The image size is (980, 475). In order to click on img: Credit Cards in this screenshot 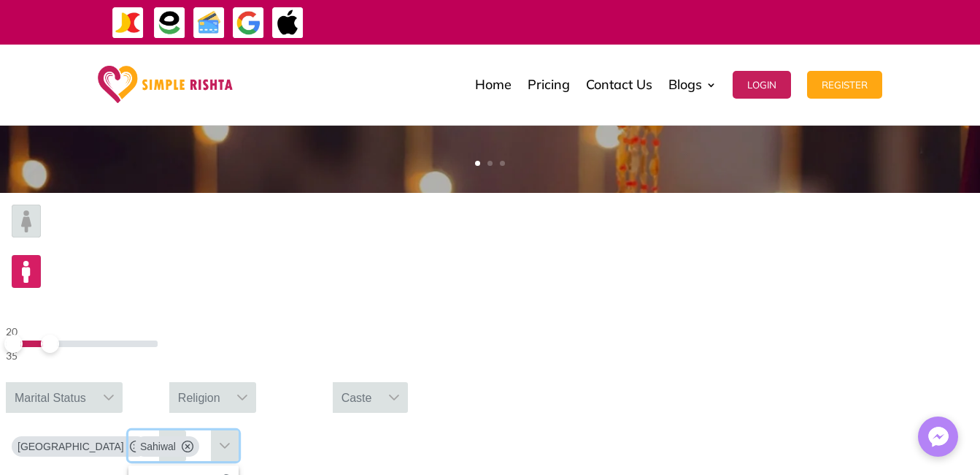, I will do `click(209, 23)`.